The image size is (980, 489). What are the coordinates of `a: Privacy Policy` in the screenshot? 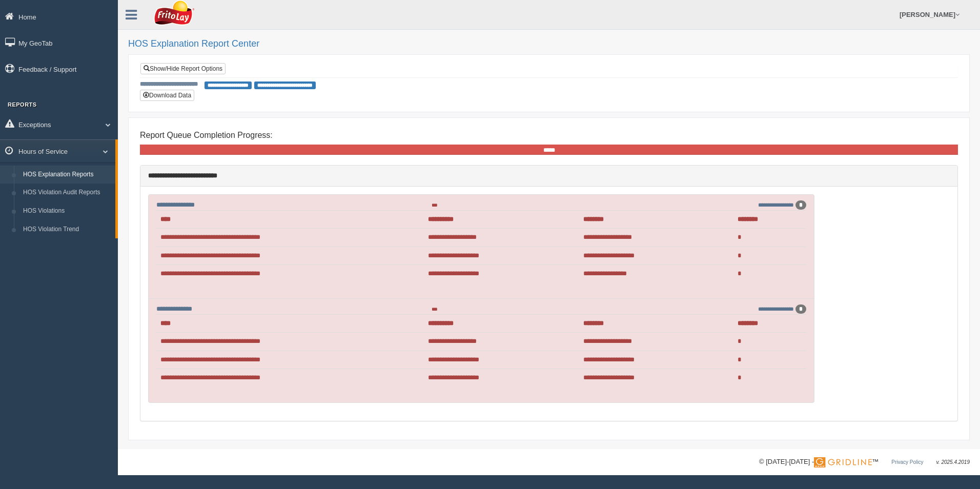 It's located at (907, 462).